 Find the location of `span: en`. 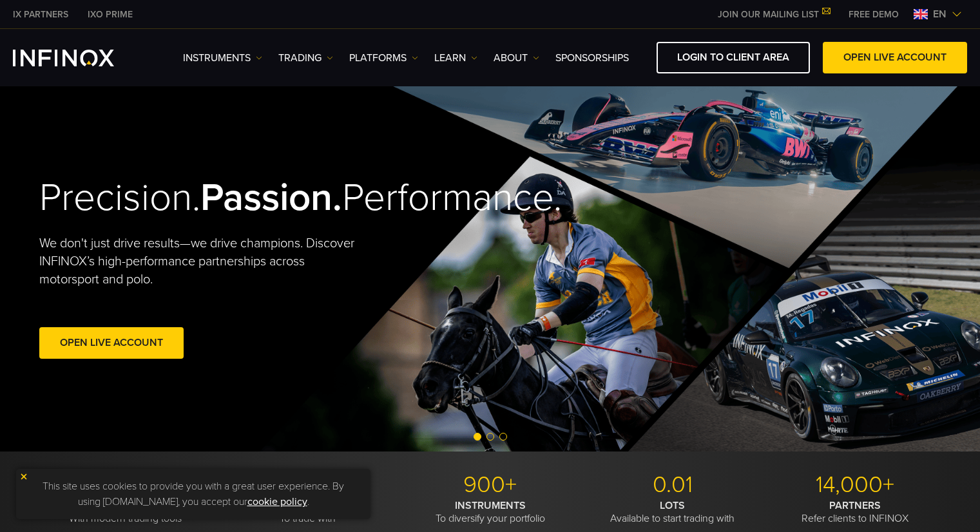

span: en is located at coordinates (940, 14).